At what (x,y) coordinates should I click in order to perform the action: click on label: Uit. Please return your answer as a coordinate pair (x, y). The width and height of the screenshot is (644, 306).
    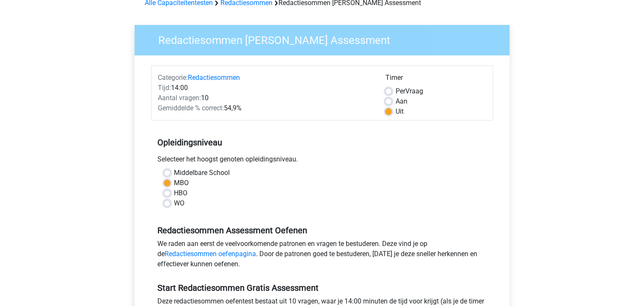
    Looking at the image, I should click on (399, 111).